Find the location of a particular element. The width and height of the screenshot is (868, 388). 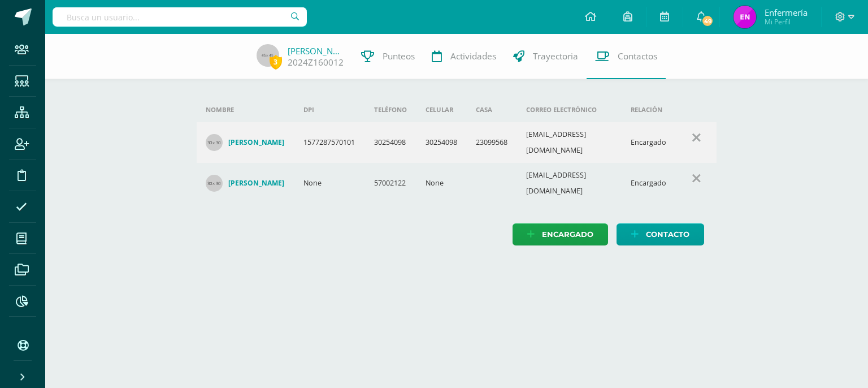

th: Correo electrónico is located at coordinates (570, 110).